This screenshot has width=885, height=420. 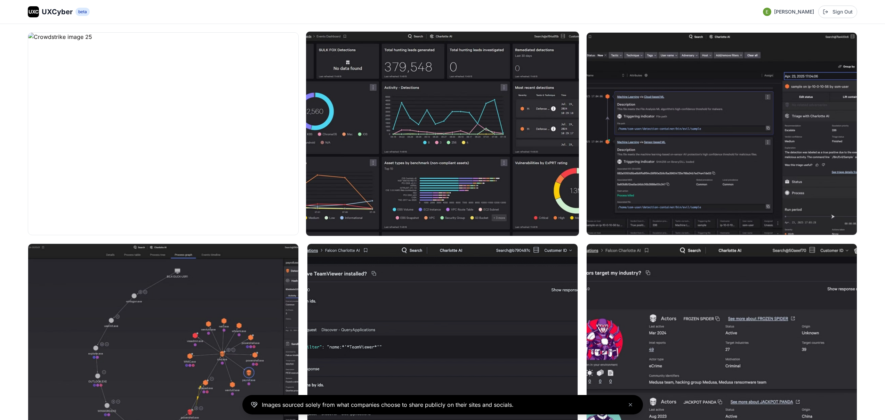 What do you see at coordinates (163, 134) in the screenshot?
I see `img: Crowdstrike image 25` at bounding box center [163, 134].